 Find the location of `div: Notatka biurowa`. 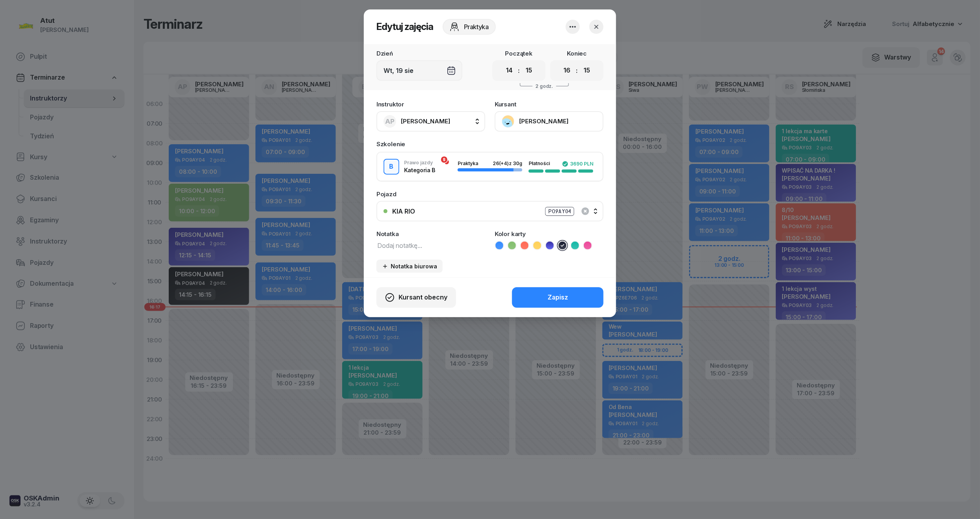

div: Notatka biurowa is located at coordinates (410, 266).